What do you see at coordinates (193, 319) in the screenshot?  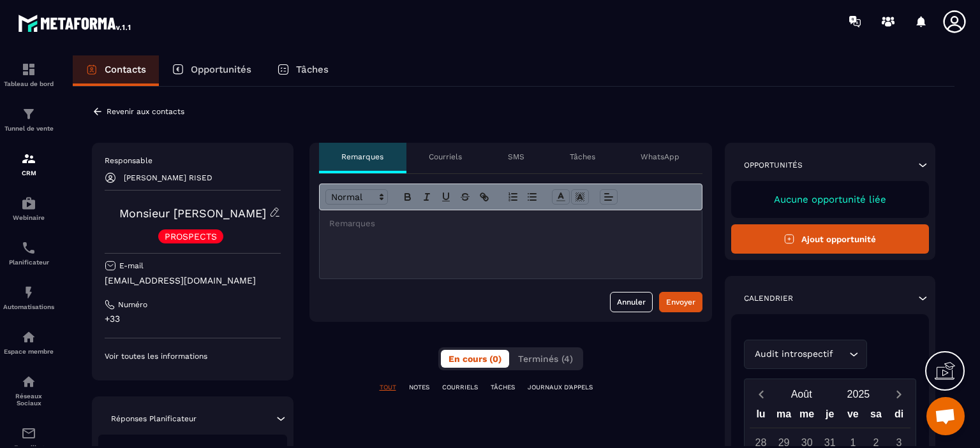 I see `p: +33` at bounding box center [193, 319].